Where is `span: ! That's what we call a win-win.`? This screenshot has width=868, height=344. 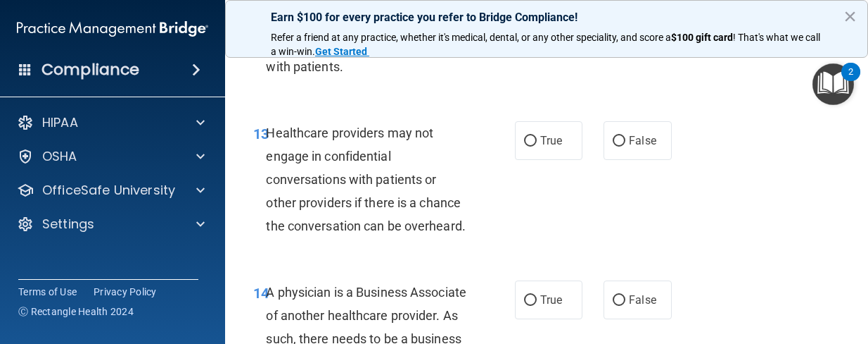 span: ! That's what we call a win-win. is located at coordinates (546, 44).